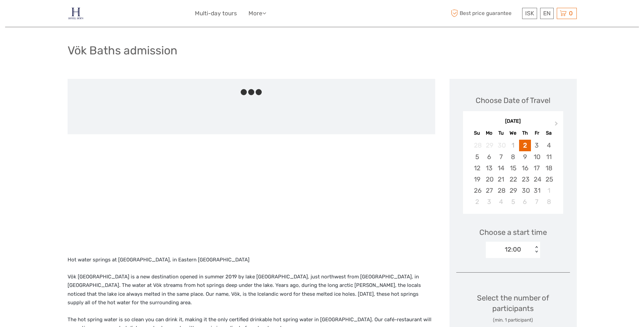 Image resolution: width=644 pixels, height=327 pixels. What do you see at coordinates (549, 190) in the screenshot?
I see `div: Choose Saturday, November 1st, 2025` at bounding box center [549, 190].